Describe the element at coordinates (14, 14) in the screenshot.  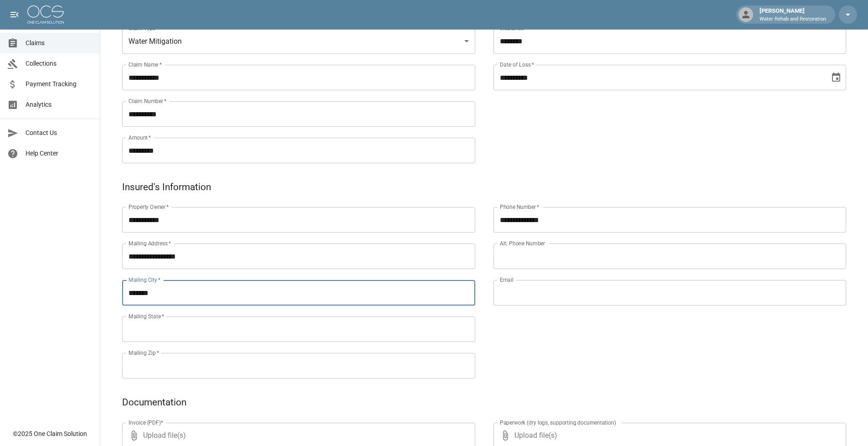
I see `button: open drawer` at that location.